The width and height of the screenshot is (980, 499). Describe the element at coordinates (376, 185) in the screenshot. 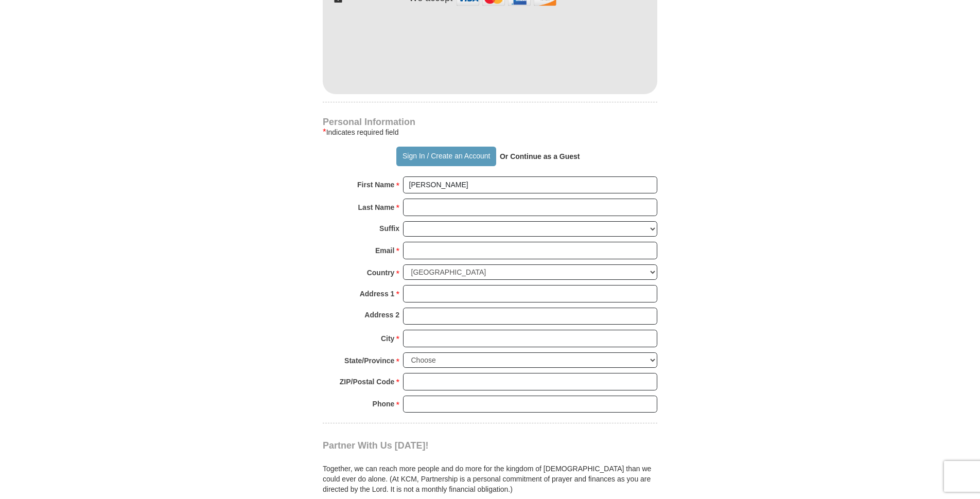

I see `strong: First Name` at that location.